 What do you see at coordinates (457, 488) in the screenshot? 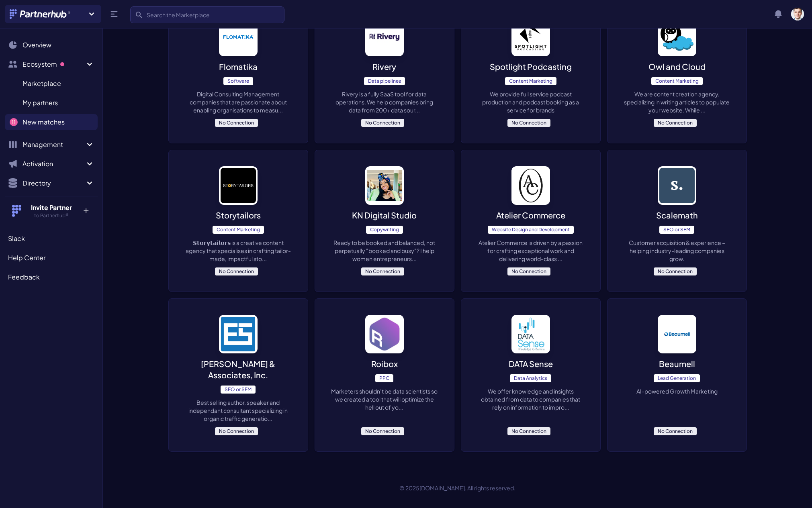
I see `p: © 2025 . All rights reserved.` at bounding box center [457, 488].